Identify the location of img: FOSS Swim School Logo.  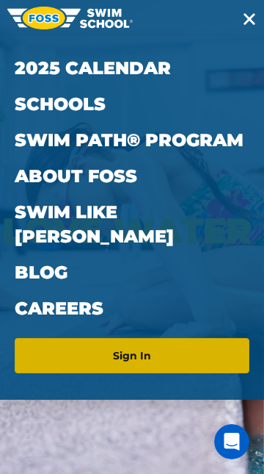
(70, 18).